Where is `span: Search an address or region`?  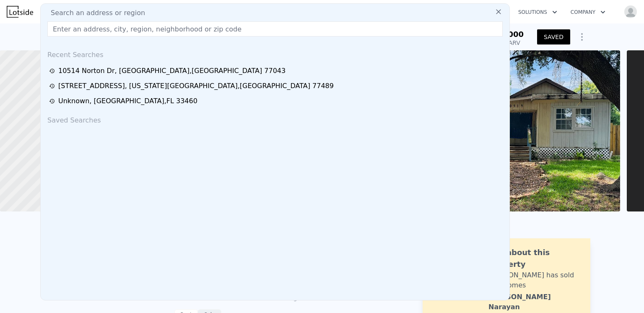 span: Search an address or region is located at coordinates (94, 13).